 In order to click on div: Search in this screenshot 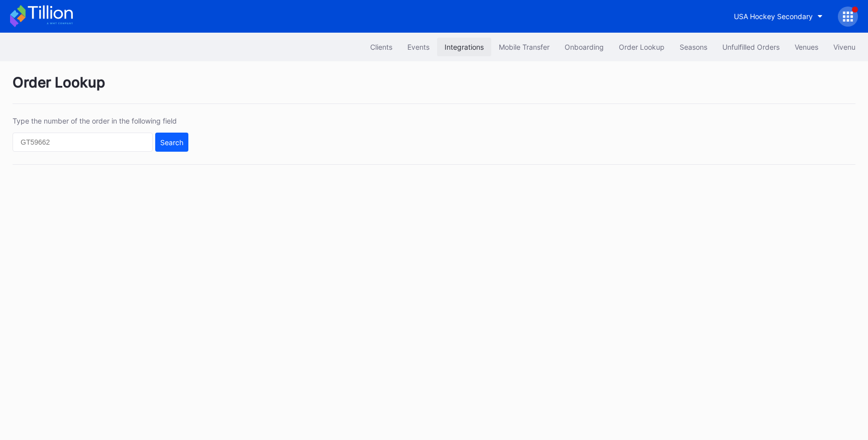, I will do `click(172, 142)`.